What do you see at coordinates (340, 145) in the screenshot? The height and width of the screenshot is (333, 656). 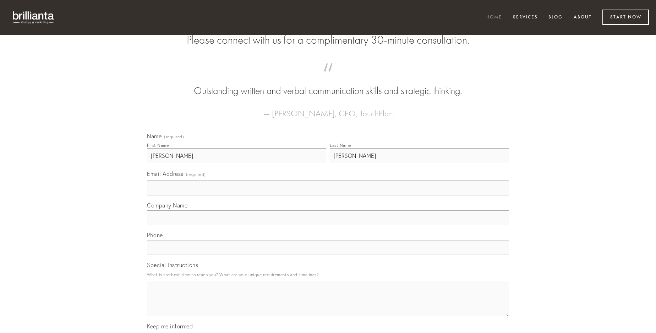 I see `div: Last Name` at bounding box center [340, 145].